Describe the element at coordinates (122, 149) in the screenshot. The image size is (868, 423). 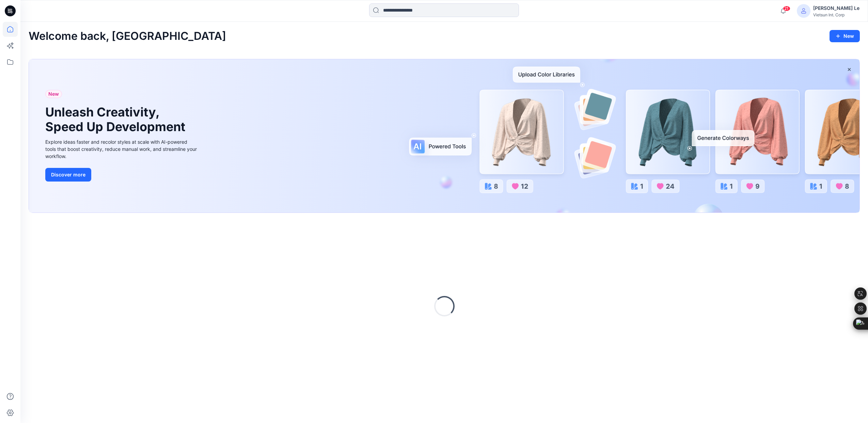
I see `div: Explore ideas faster and recolor styles at scale with AI-powered tools that boost creativity, red...` at that location.